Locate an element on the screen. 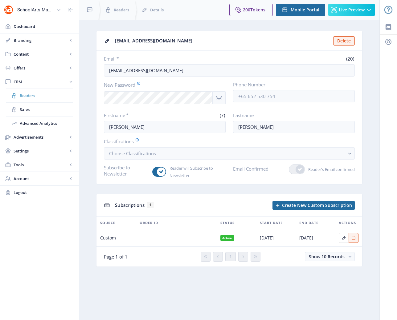  button: Live Preview is located at coordinates (351, 10).